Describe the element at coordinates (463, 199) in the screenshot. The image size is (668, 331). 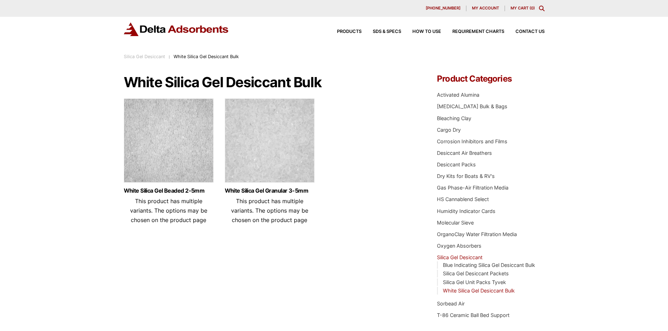
I see `a: HS Cannablend Select` at that location.